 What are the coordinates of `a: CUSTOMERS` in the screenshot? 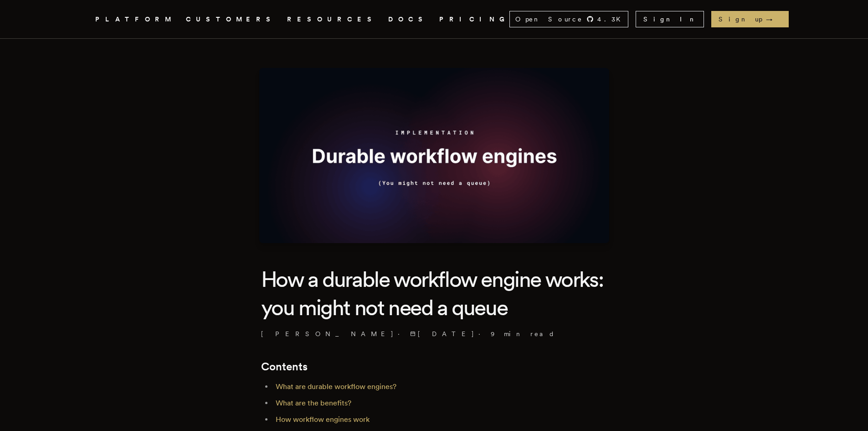 It's located at (231, 19).